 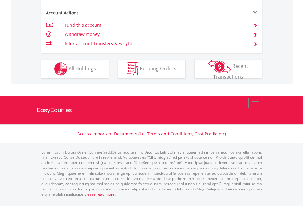 I want to click on a: please read more:, so click(x=100, y=194).